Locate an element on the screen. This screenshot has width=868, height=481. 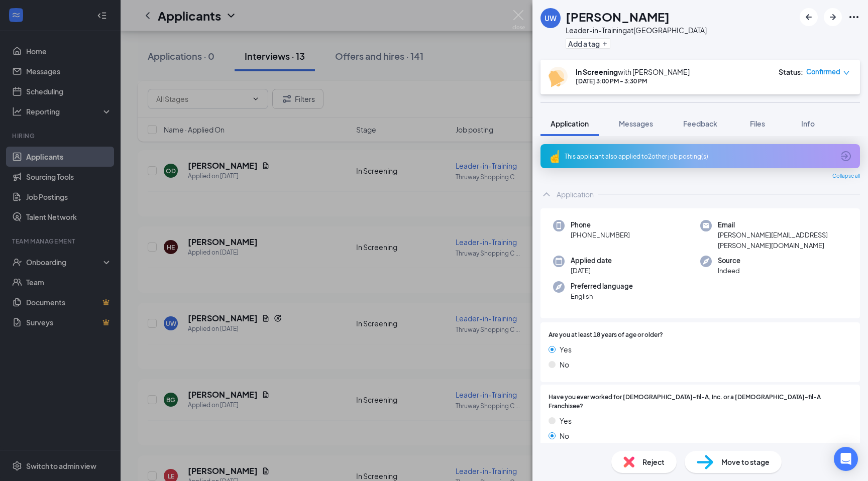
svg: ArrowRight is located at coordinates (833, 17).